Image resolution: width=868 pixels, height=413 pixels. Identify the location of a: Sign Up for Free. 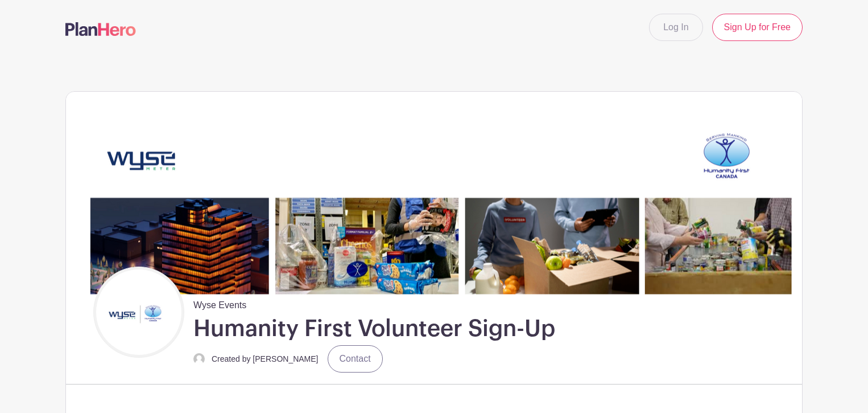
(757, 27).